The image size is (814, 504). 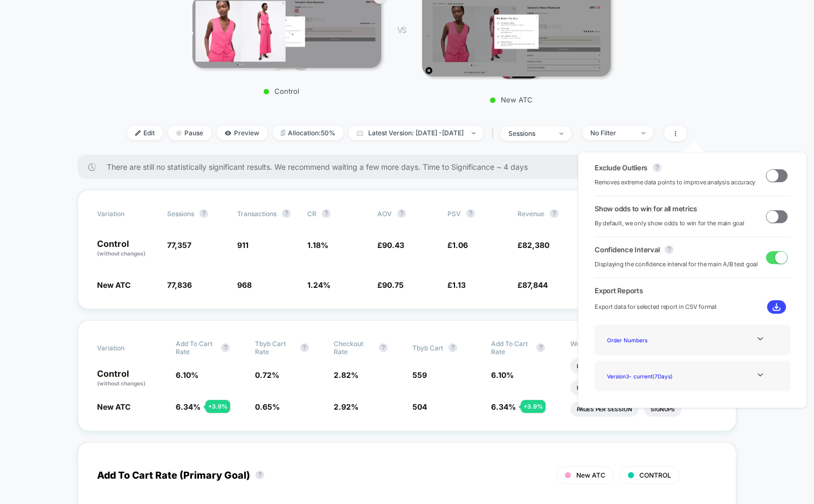 I want to click on span: VS, so click(x=402, y=30).